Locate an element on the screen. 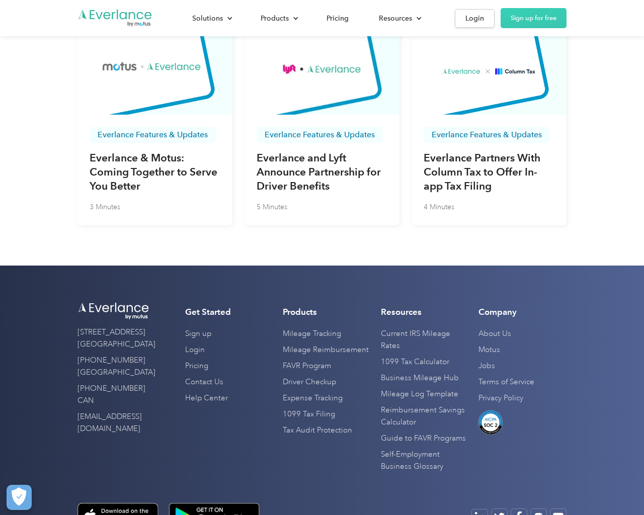  h4: Company is located at coordinates (498, 312).